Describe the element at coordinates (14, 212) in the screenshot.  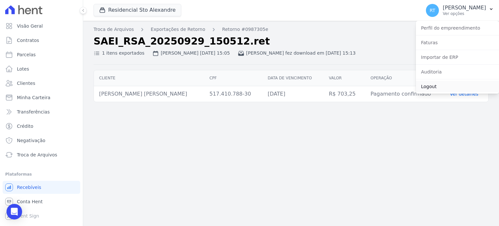
I see `div: Open Intercom Messenger` at that location.